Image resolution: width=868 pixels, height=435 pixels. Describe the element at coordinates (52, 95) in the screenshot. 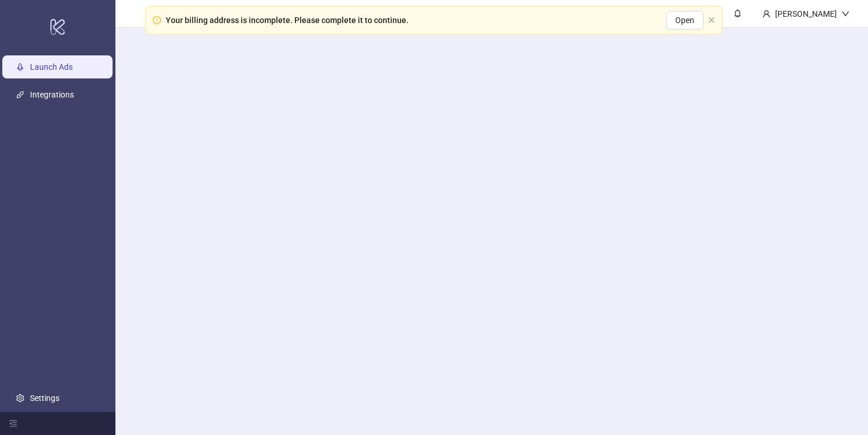

I see `a: Integrations` at that location.